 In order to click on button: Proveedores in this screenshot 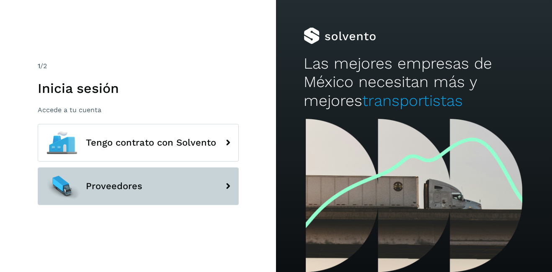, I will do `click(138, 186)`.